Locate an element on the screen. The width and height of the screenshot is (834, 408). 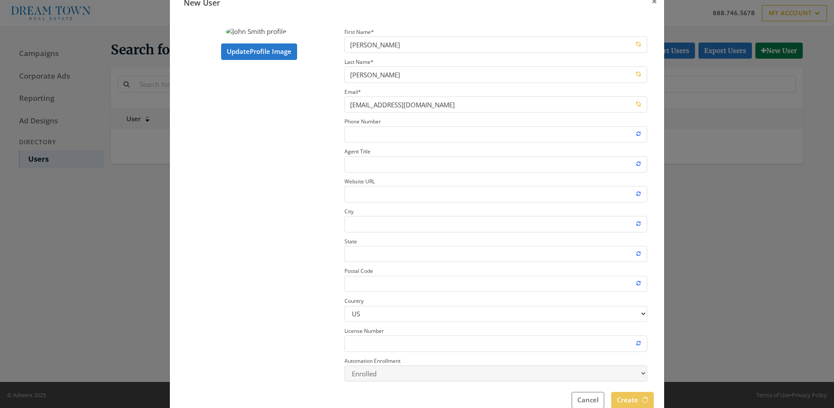
button: Create is located at coordinates (632, 399).